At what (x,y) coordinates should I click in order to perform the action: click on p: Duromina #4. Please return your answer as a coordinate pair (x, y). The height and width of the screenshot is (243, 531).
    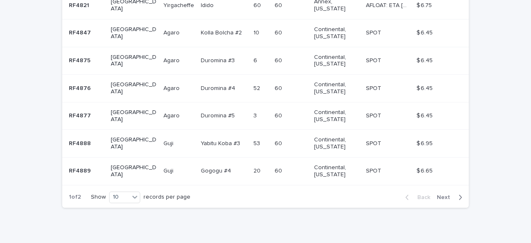
    Looking at the image, I should click on (218, 87).